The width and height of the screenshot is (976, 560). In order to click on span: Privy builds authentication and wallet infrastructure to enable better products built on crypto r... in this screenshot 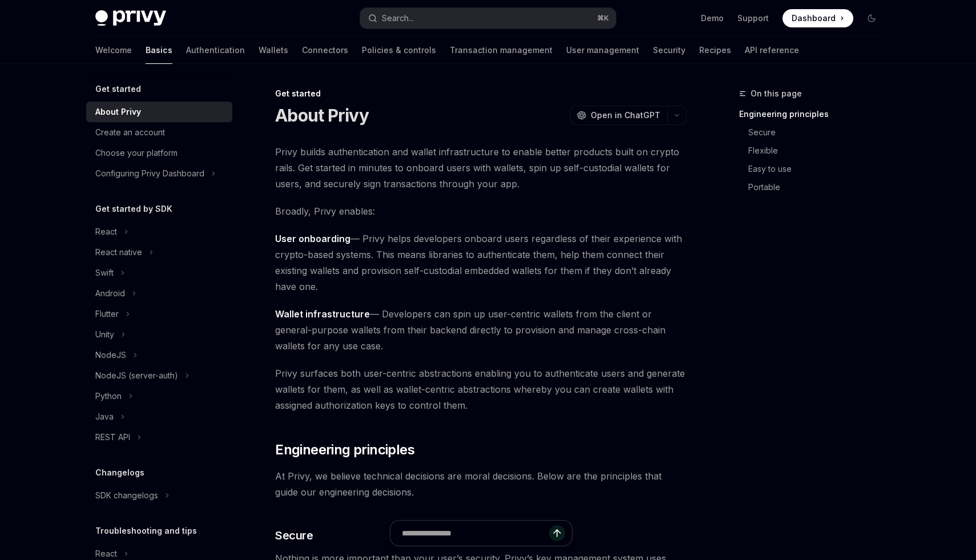, I will do `click(480, 168)`.